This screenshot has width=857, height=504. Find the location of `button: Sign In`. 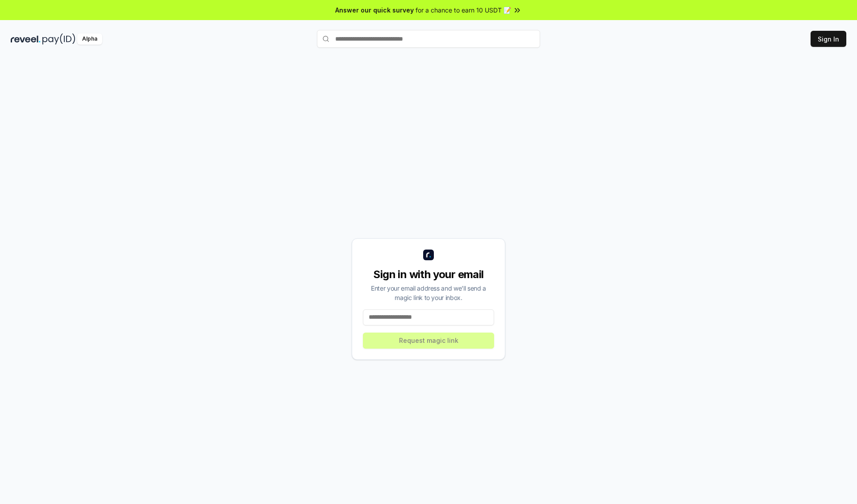

button: Sign In is located at coordinates (828, 39).